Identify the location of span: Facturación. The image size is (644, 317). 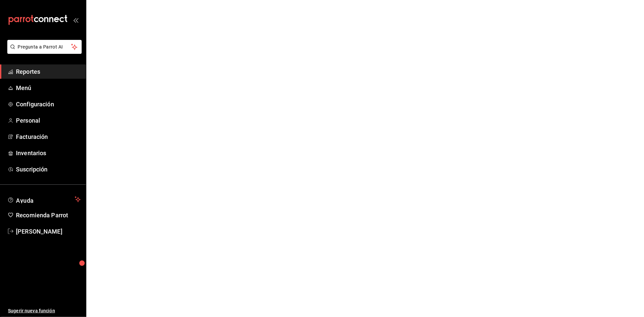
(48, 137).